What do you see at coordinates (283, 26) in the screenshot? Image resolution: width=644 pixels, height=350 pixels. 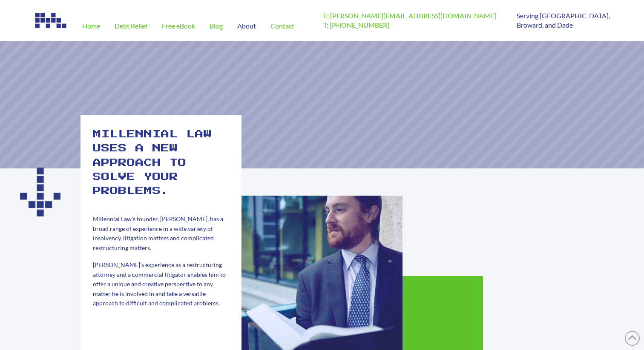 I see `span: Contact` at bounding box center [283, 26].